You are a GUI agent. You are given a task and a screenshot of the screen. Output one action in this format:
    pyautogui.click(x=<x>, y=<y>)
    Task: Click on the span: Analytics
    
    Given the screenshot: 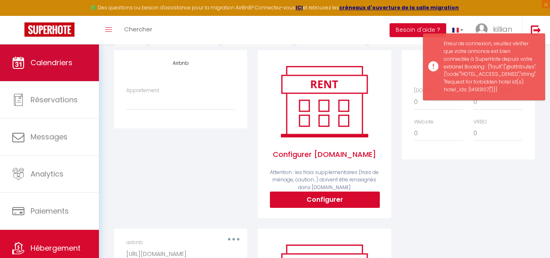 What is the action you would take?
    pyautogui.click(x=47, y=173)
    